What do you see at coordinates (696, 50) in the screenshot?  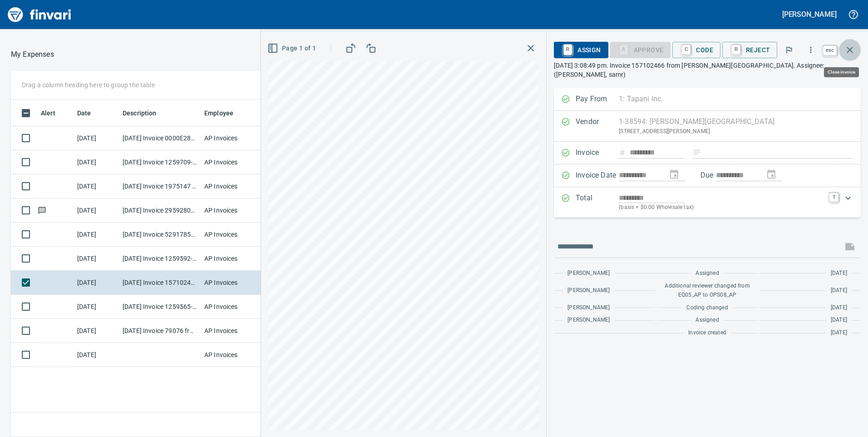 I see `span: Code` at bounding box center [696, 50].